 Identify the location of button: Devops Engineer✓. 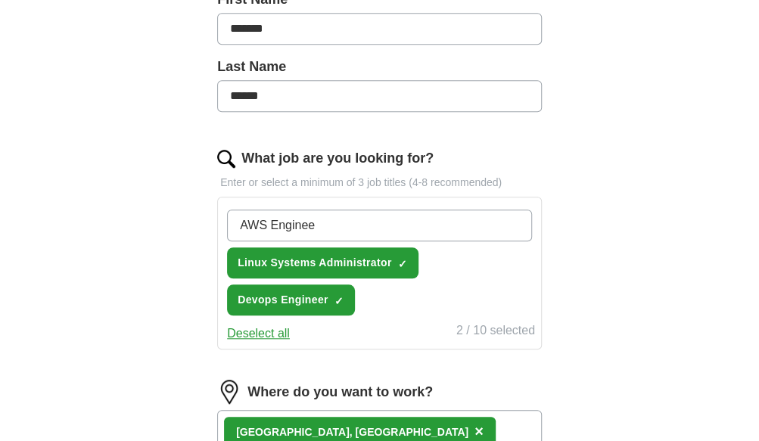
(291, 300).